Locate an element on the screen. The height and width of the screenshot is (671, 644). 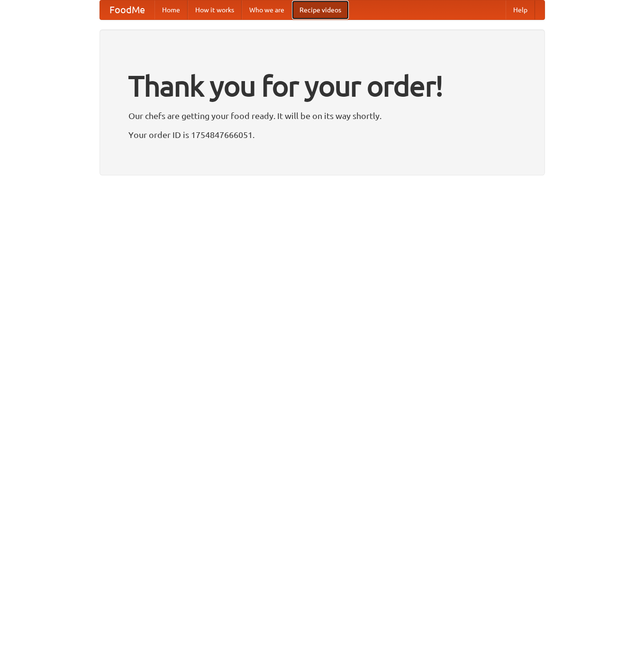
a: Help is located at coordinates (520, 10).